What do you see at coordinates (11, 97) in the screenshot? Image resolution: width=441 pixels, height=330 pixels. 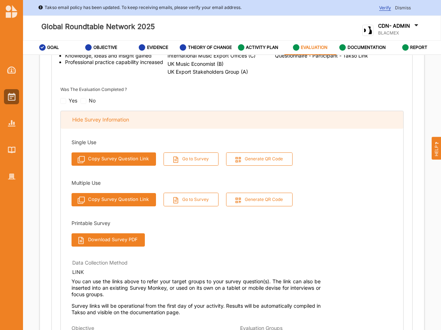 I see `img: Activities` at bounding box center [11, 97].